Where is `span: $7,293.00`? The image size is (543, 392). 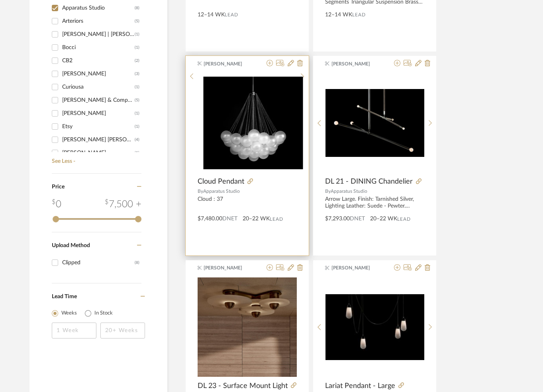
span: $7,293.00 is located at coordinates (338, 219).